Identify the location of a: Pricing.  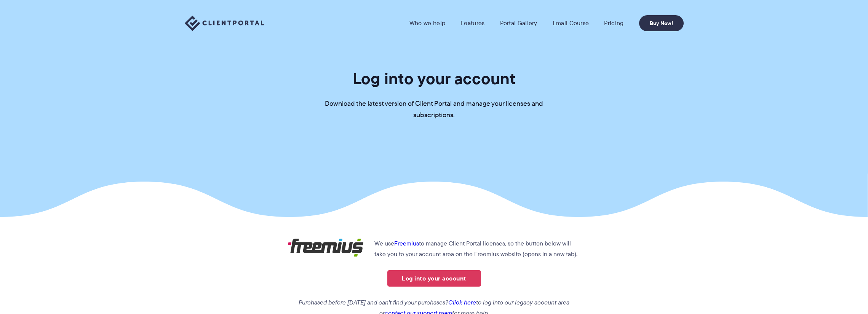
(613, 23).